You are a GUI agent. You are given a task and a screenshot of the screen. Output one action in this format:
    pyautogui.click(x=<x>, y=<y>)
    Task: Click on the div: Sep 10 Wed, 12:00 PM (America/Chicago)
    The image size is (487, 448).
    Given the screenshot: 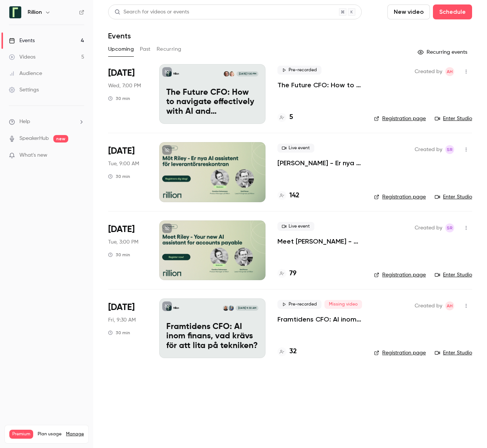 What is the action you would take?
    pyautogui.click(x=128, y=94)
    